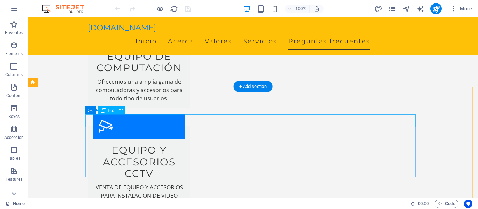 The width and height of the screenshot is (478, 209). I want to click on p: Features, so click(14, 180).